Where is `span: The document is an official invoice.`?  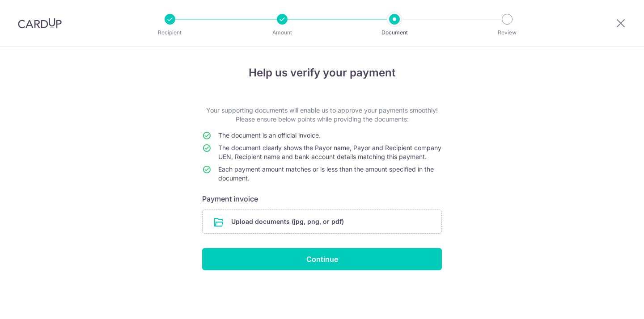
span: The document is an official invoice. is located at coordinates (269, 135).